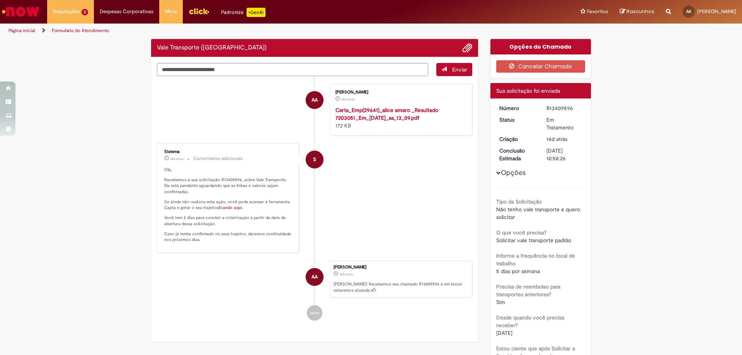 The width and height of the screenshot is (742, 355). Describe the element at coordinates (80, 31) in the screenshot. I see `a: Formulário de Atendimento` at that location.